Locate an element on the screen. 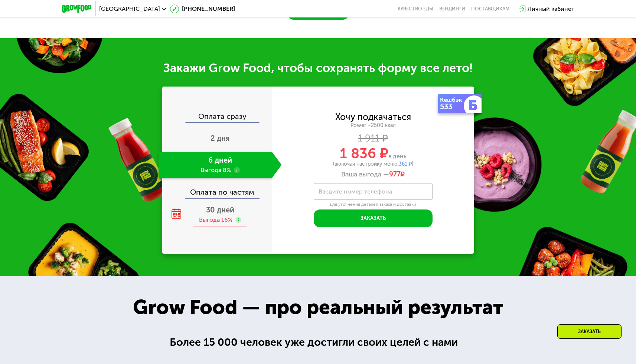  div: Заказать is located at coordinates (589, 331).